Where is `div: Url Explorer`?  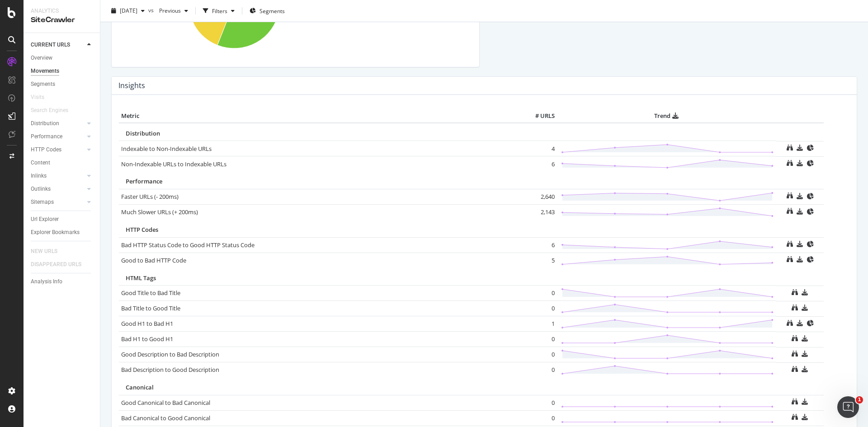
div: Url Explorer is located at coordinates (45, 219).